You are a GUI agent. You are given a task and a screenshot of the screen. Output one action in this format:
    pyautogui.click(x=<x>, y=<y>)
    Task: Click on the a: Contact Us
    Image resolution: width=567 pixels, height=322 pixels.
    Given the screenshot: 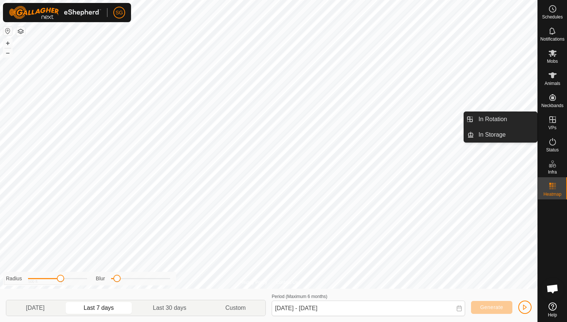 What is the action you would take?
    pyautogui.click(x=287, y=282)
    